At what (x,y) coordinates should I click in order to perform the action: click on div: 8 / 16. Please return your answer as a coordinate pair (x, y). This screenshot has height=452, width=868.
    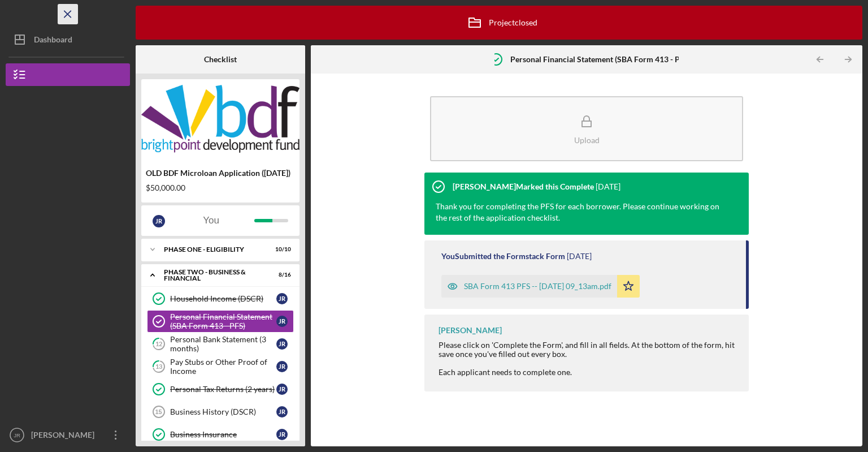
    Looking at the image, I should click on (281, 275).